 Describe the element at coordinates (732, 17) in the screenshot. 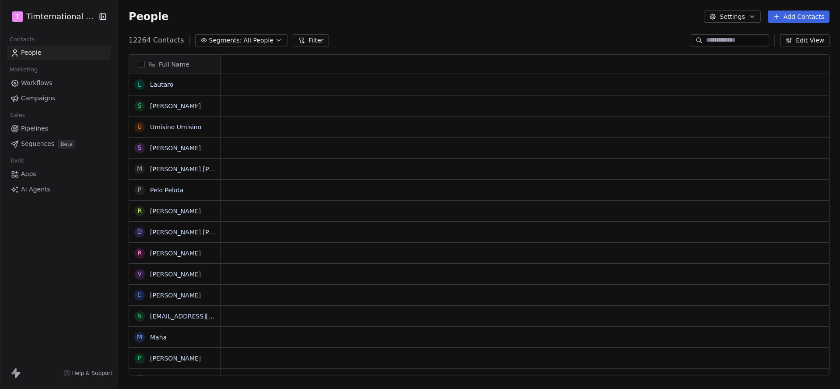

I see `button: Settings` at that location.